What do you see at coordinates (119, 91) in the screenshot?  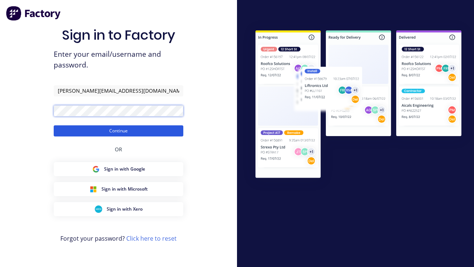 I see `input: Email/Username` at bounding box center [119, 91].